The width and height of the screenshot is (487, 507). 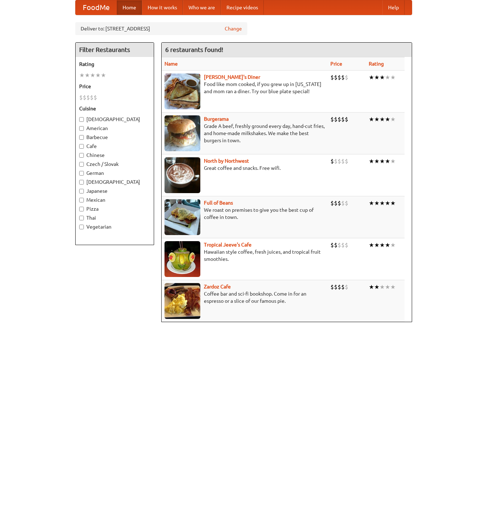 What do you see at coordinates (227, 245) in the screenshot?
I see `a: Tropical Jeeve's Cafe` at bounding box center [227, 245].